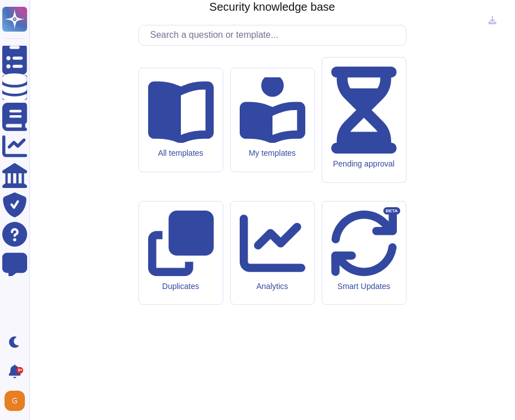 Image resolution: width=515 pixels, height=420 pixels. What do you see at coordinates (272, 153) in the screenshot?
I see `div: My templates` at bounding box center [272, 153].